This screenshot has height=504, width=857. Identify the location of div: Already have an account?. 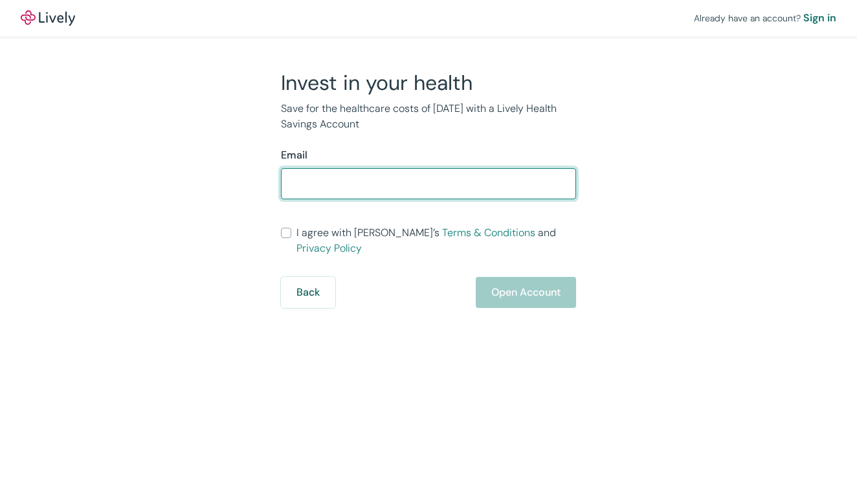
(765, 18).